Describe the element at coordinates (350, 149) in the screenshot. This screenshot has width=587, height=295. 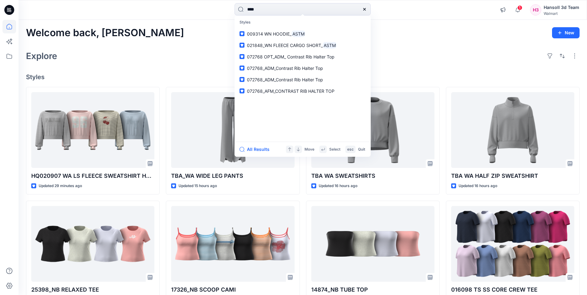
I see `p: esc` at that location.